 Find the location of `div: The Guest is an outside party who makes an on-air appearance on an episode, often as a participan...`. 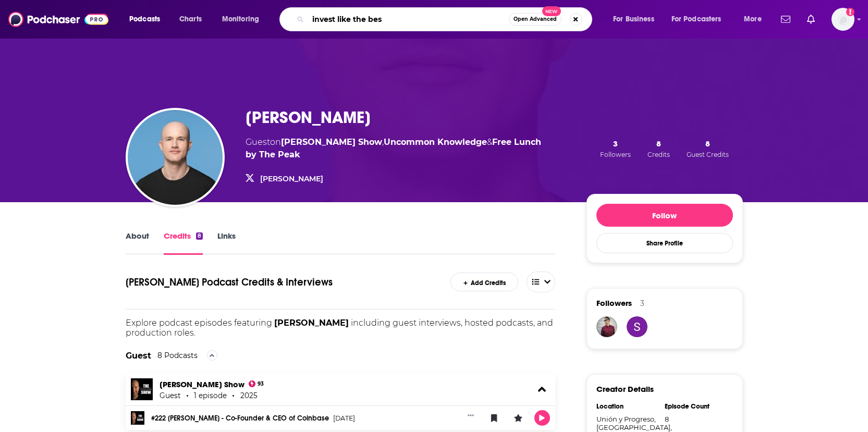

div: The Guest is an outside party who makes an on-air appearance on an episode, often as a participan... is located at coordinates (341, 355).